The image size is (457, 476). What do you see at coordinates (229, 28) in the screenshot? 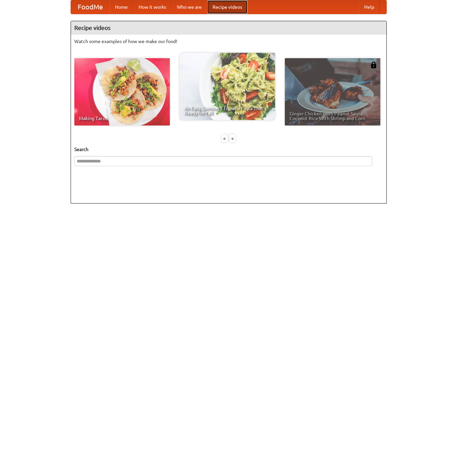
I see `h4: Recipe videos` at bounding box center [229, 28].